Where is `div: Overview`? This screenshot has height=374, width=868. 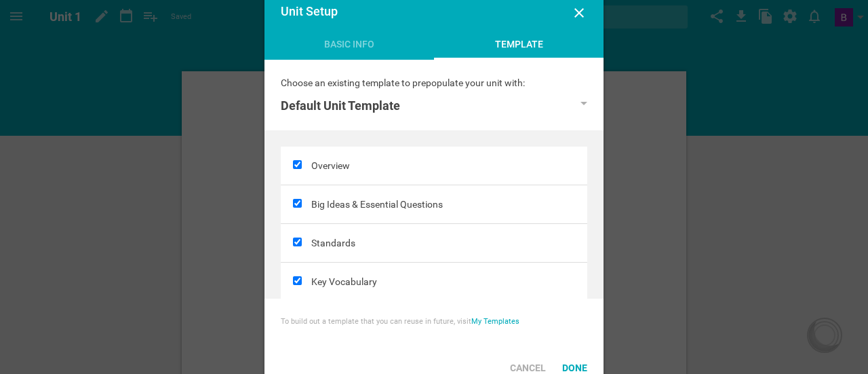 div: Overview is located at coordinates (448, 165).